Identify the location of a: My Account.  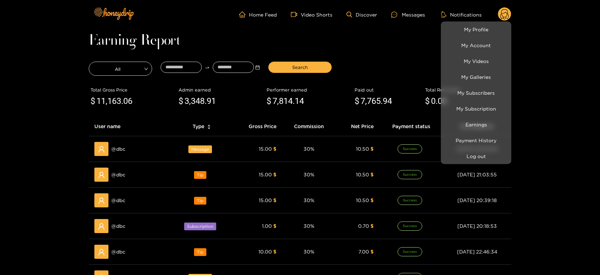
(476, 45).